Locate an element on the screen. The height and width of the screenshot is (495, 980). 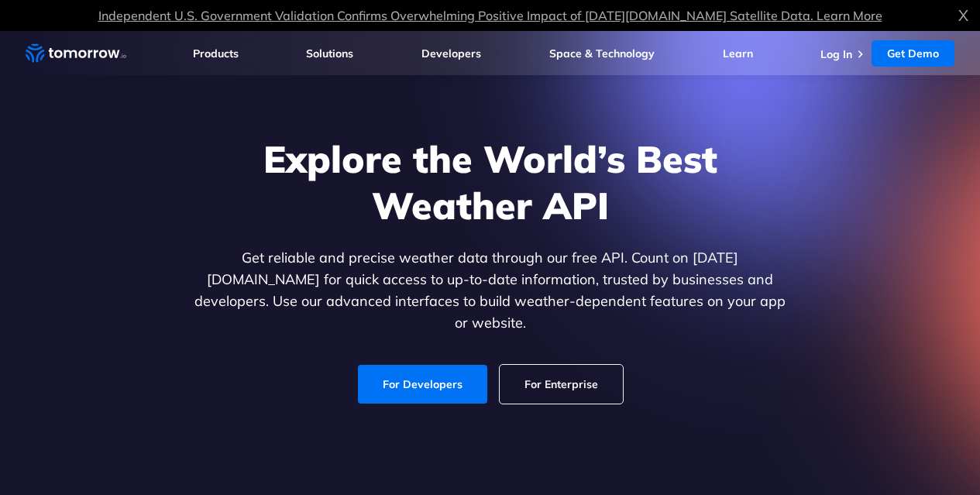
a: Home link is located at coordinates (76, 53).